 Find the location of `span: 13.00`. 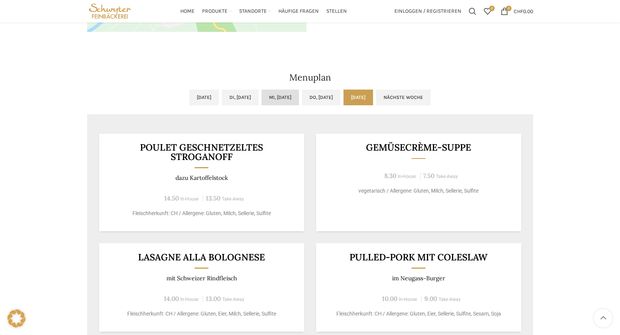

span: 13.00 is located at coordinates (213, 298).